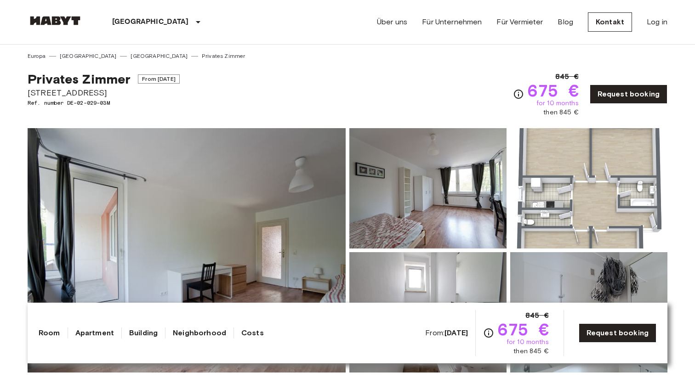 The width and height of the screenshot is (695, 378). I want to click on span: Privates Zimmer, so click(79, 79).